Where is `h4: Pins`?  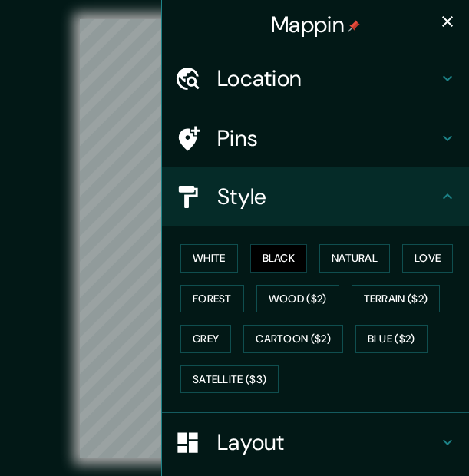
h4: Pins is located at coordinates (327, 138).